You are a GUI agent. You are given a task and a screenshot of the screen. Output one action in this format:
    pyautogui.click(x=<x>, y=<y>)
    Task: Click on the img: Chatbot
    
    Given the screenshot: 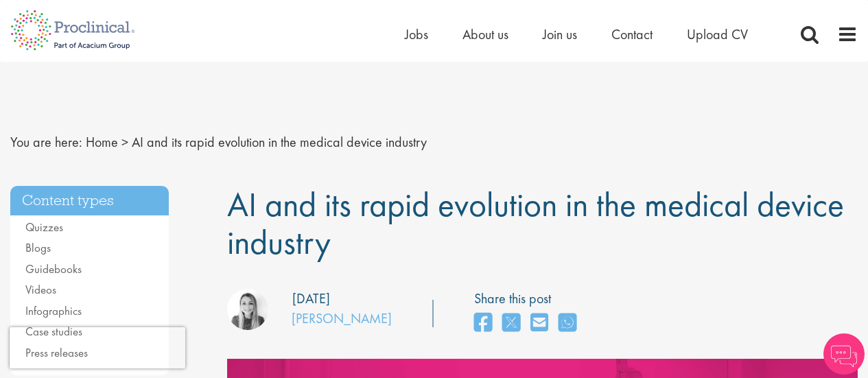 What is the action you would take?
    pyautogui.click(x=844, y=354)
    